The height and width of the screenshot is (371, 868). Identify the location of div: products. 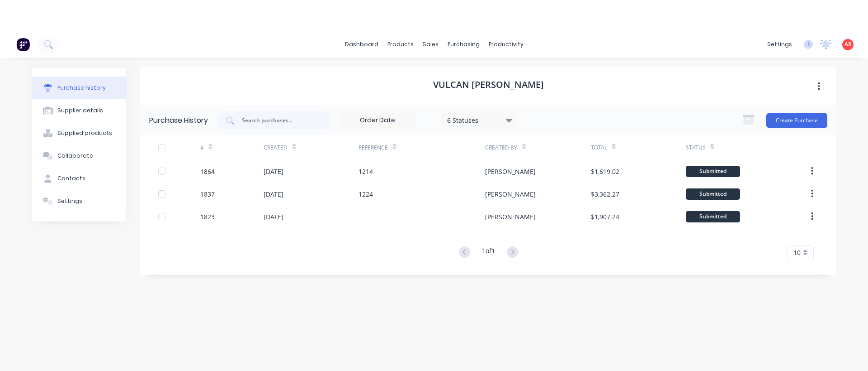
(400, 44).